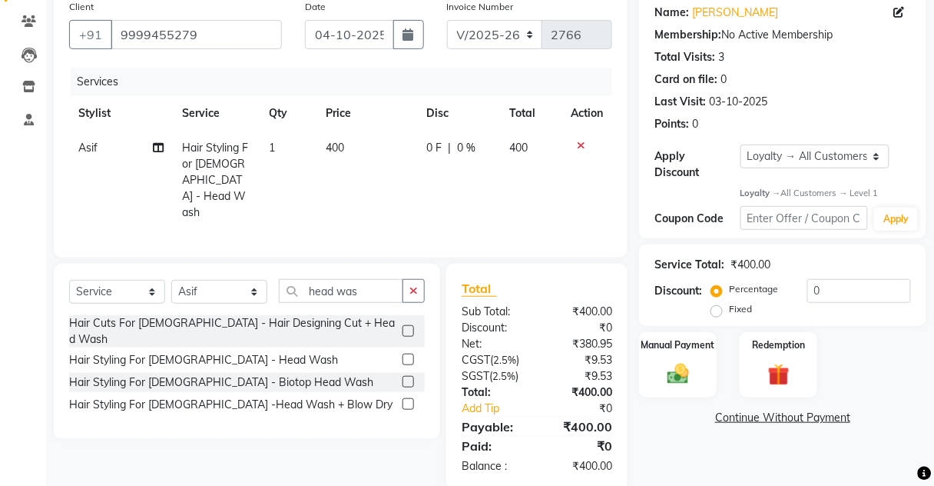 This screenshot has width=934, height=486. Describe the element at coordinates (679, 345) in the screenshot. I see `label: Manual Payment` at that location.